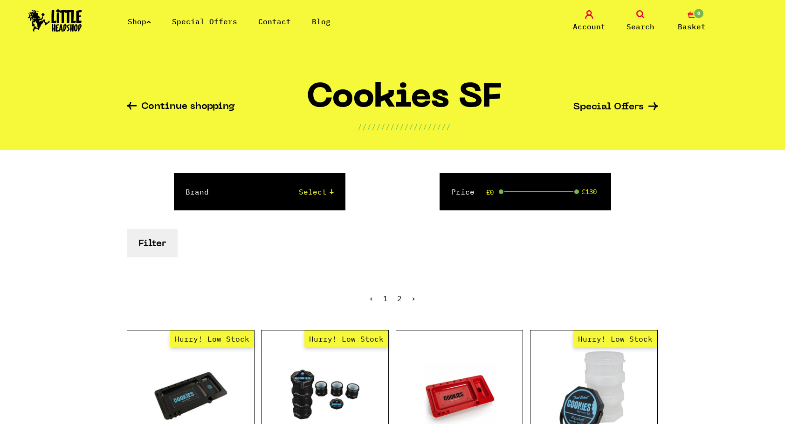  I want to click on label: Brand, so click(197, 192).